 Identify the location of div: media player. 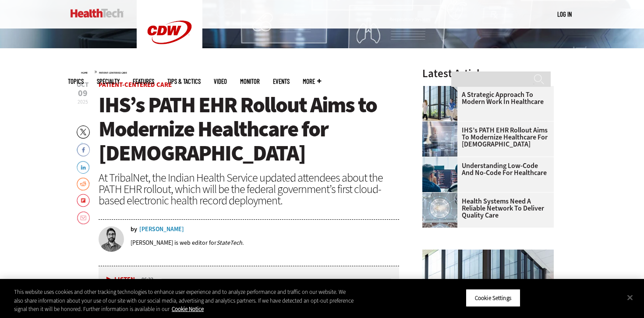
(249, 279).